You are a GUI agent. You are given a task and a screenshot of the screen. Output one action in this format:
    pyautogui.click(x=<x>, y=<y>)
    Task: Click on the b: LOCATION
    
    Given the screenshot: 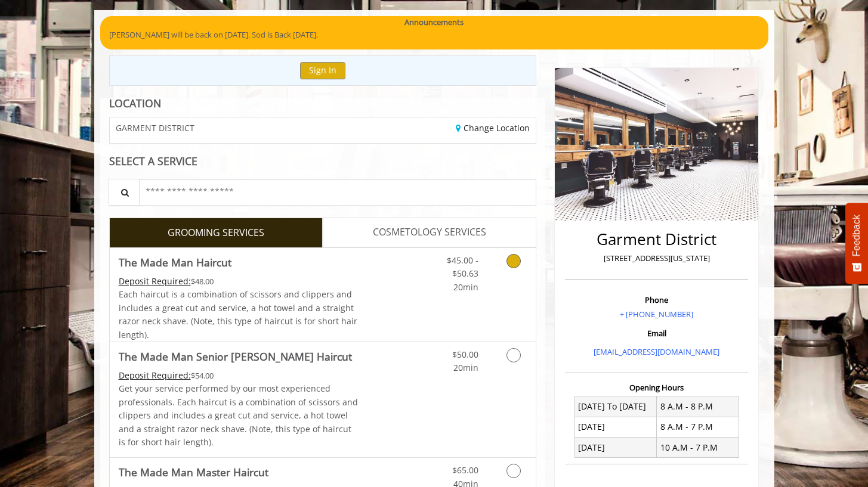 What is the action you would take?
    pyautogui.click(x=135, y=103)
    